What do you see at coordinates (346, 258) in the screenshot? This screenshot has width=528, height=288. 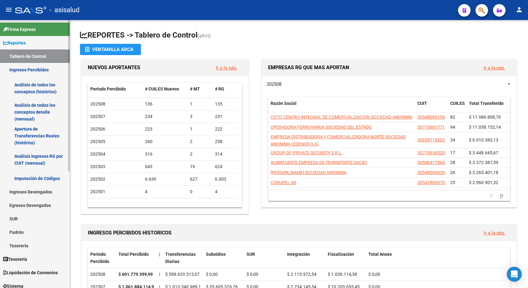 I see `datatable-header-cell: Fiscalización` at bounding box center [346, 258].